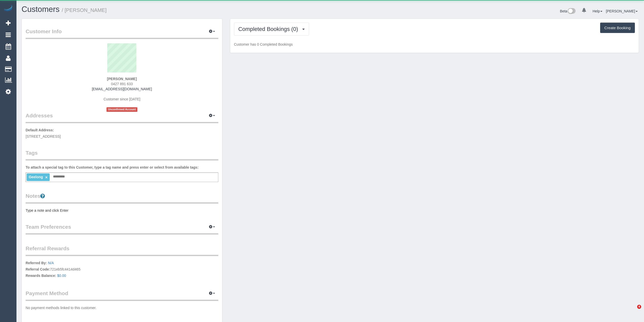 The image size is (644, 322). Describe the element at coordinates (598, 11) in the screenshot. I see `a: Help` at that location.